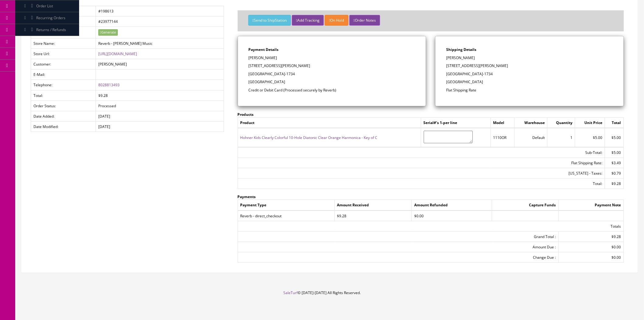  I want to click on td: Amount Due :, so click(398, 247).